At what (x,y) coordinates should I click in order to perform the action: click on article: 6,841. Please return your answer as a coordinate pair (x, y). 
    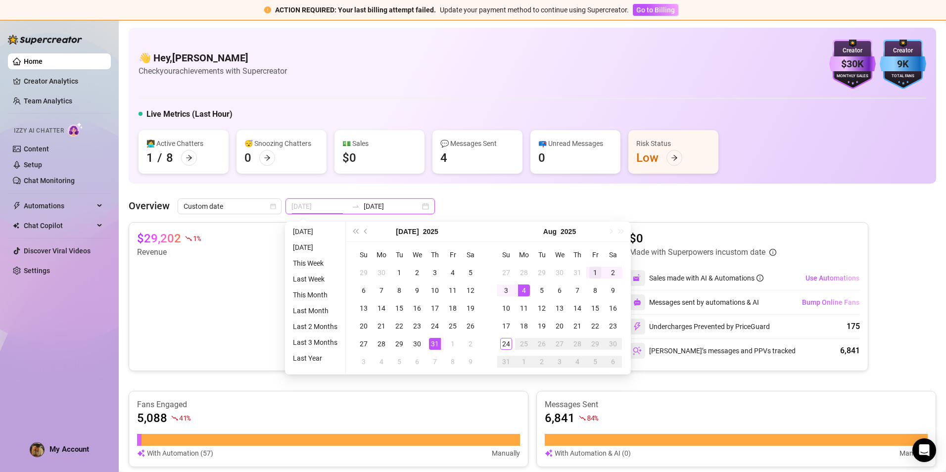
    Looking at the image, I should click on (560, 418).